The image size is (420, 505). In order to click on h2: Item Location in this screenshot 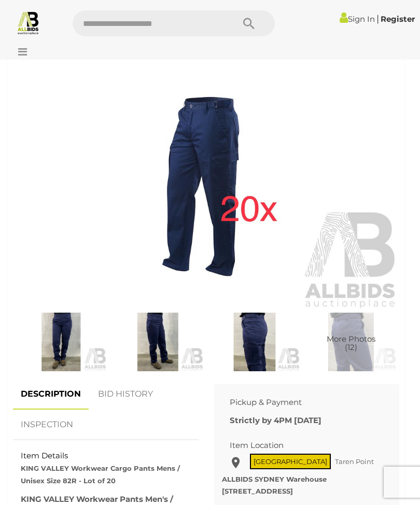, I will do `click(307, 446)`.